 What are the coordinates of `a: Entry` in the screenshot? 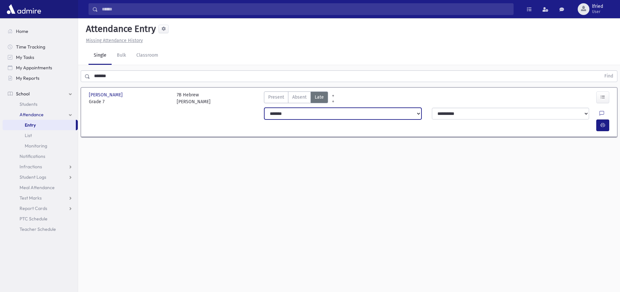 It's located at (39, 125).